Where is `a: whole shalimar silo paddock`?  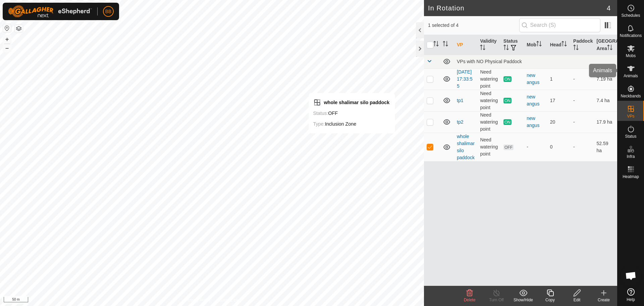 a: whole shalimar silo paddock is located at coordinates (466, 147).